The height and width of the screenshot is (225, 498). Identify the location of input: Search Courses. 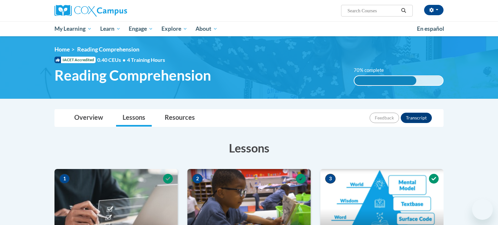
(373, 11).